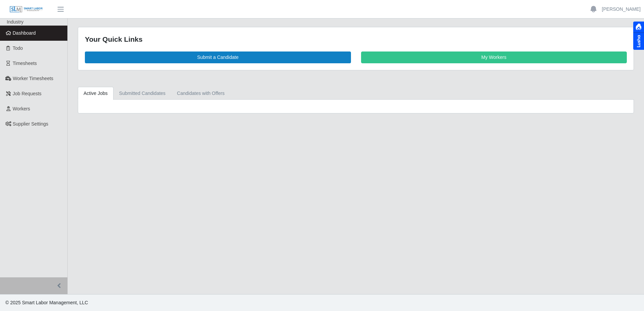 The image size is (644, 311). What do you see at coordinates (26, 10) in the screenshot?
I see `img: SLM Logo` at bounding box center [26, 10].